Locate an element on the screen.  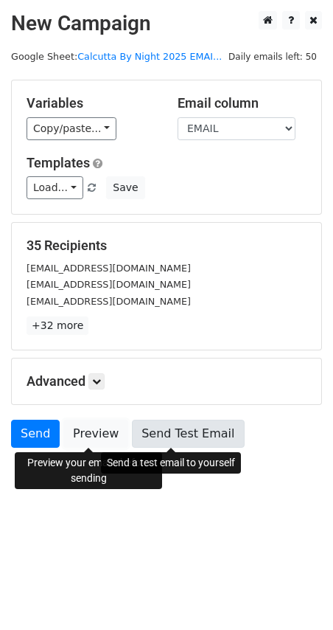
a: Templates is located at coordinates (58, 162).